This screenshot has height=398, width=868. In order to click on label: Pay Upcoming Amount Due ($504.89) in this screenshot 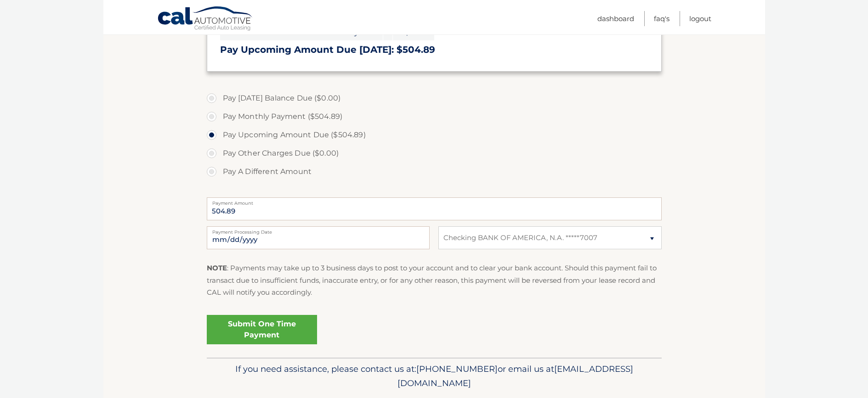, I will do `click(434, 135)`.